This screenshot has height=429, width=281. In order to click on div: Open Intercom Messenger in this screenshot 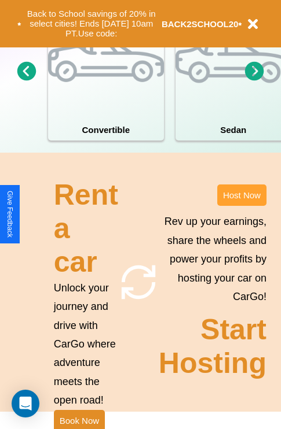, I will do `click(25, 404)`.